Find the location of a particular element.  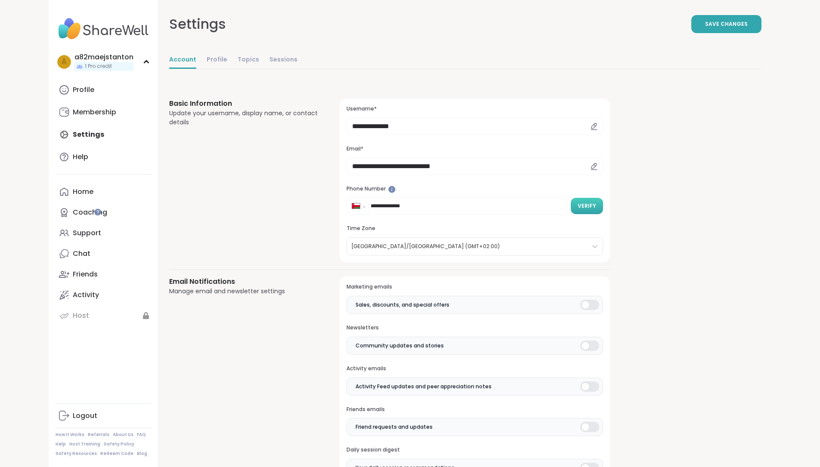

a: Chat is located at coordinates (103, 254).